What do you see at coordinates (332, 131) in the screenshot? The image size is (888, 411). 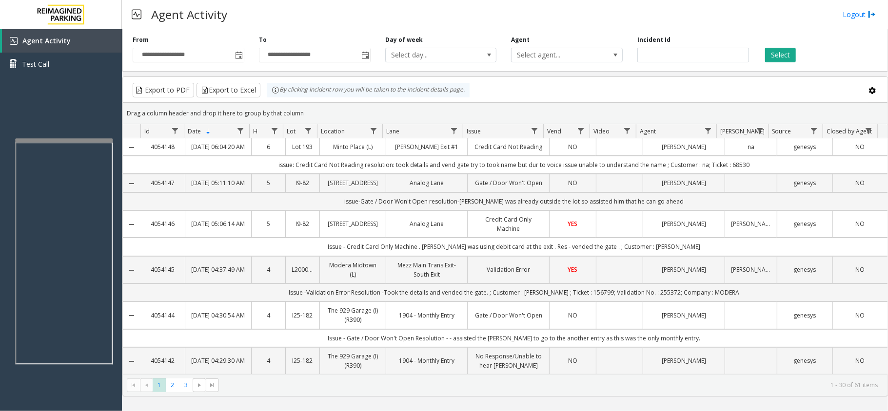 I see `span: Location` at bounding box center [332, 131].